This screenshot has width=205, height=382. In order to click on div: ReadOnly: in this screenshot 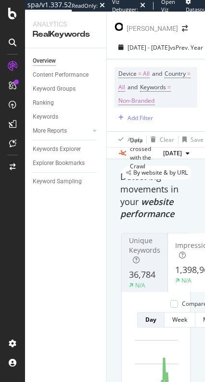, I will do `click(85, 6)`.